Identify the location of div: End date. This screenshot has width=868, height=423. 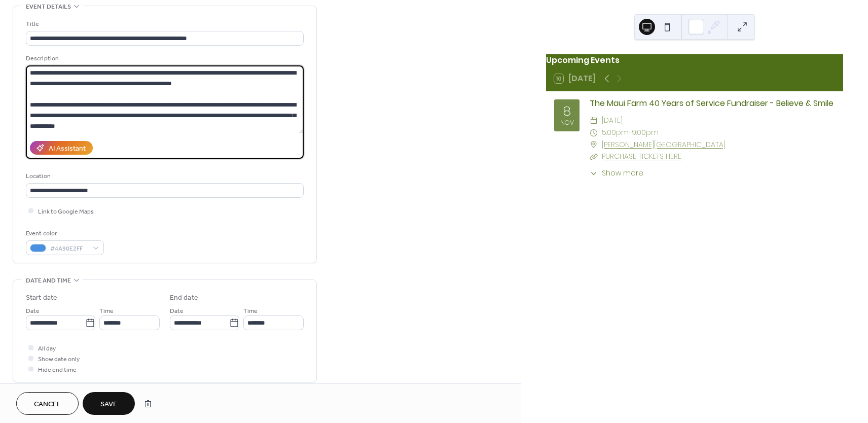
(184, 297).